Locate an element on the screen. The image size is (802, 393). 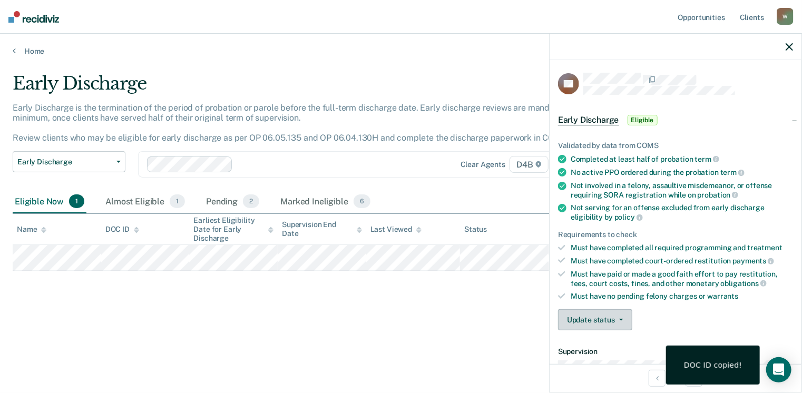
span: Eligible is located at coordinates (643, 120).